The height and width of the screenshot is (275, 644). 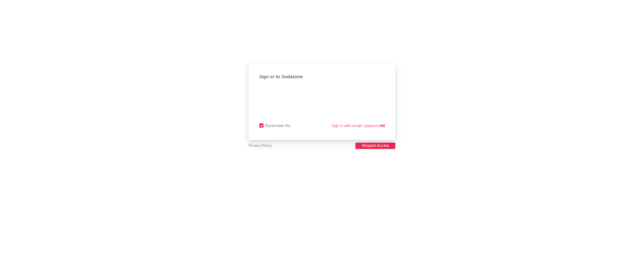 What do you see at coordinates (375, 146) in the screenshot?
I see `a: Request Access` at bounding box center [375, 146].